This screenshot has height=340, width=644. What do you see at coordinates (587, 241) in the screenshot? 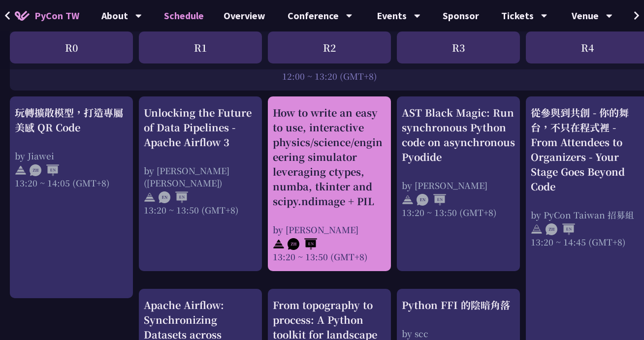
I see `div: 13:20 ~ 14:45 (GMT+8)` at bounding box center [587, 241].